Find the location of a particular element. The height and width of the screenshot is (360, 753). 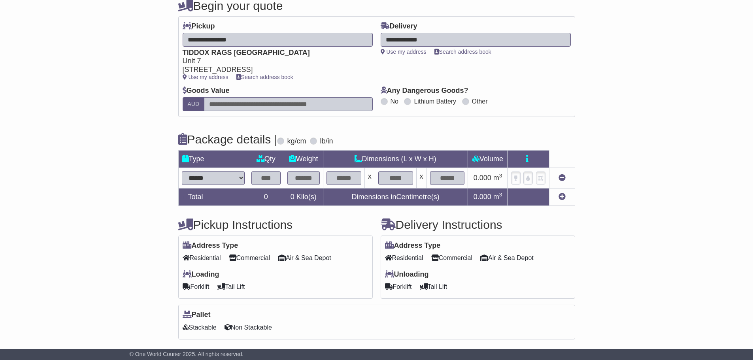

label: Pickup is located at coordinates (199, 26).